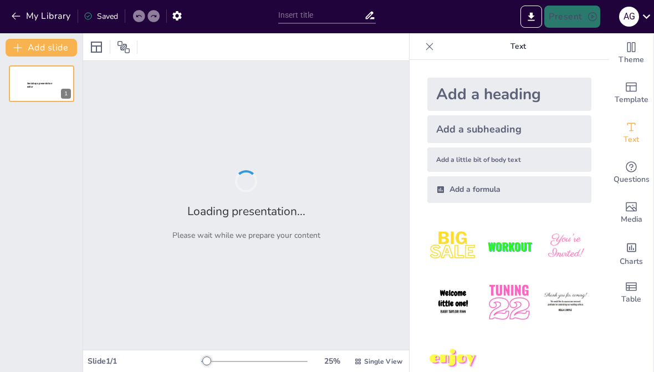 This screenshot has height=372, width=654. Describe the element at coordinates (42, 16) in the screenshot. I see `button: My Library` at that location.